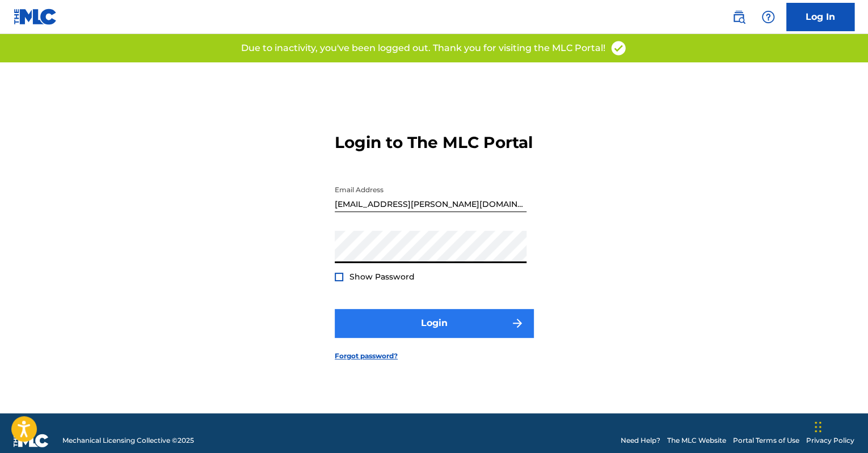 This screenshot has width=868, height=453. What do you see at coordinates (820, 17) in the screenshot?
I see `a: Log In` at bounding box center [820, 17].